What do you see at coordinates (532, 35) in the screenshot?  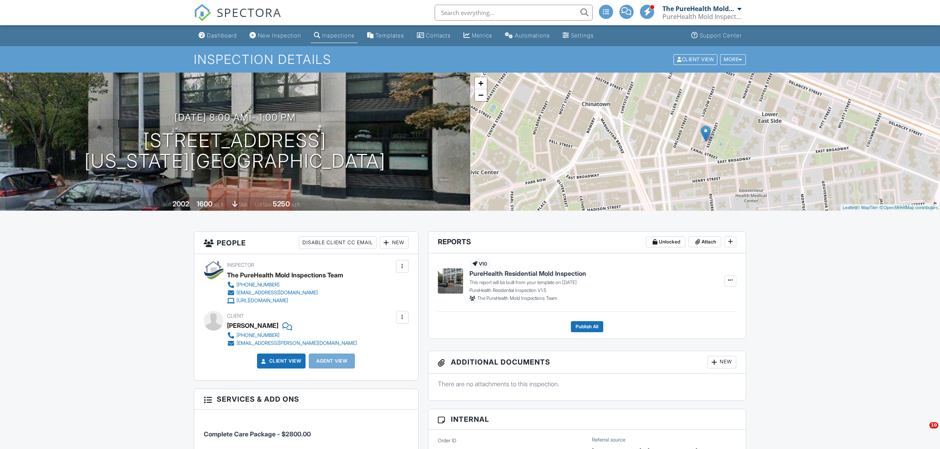 I see `div: Automations` at bounding box center [532, 35].